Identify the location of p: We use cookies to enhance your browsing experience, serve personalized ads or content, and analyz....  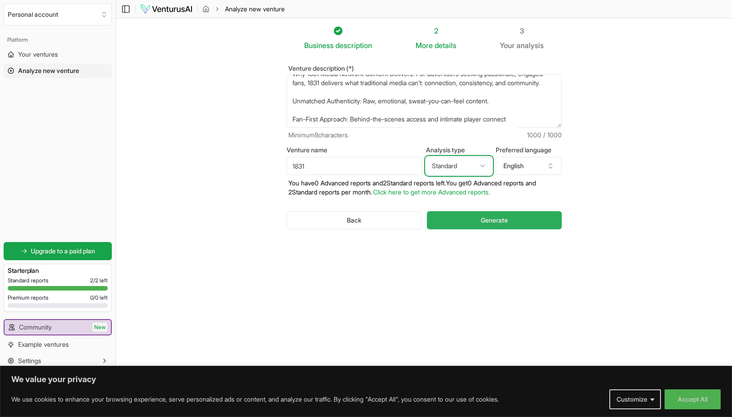
(255, 399).